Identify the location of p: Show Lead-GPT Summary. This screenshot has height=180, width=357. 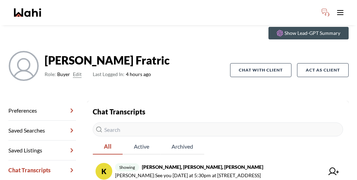
(312, 33).